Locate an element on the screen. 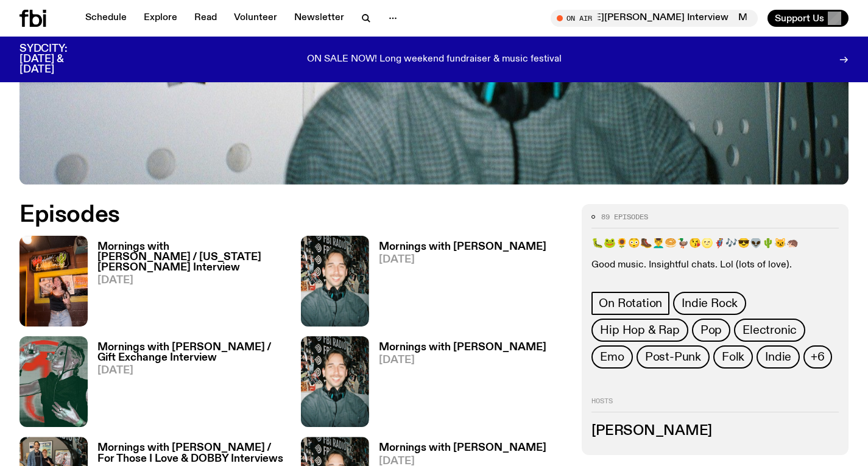 This screenshot has width=868, height=466. a: Post-Punk is located at coordinates (673, 357).